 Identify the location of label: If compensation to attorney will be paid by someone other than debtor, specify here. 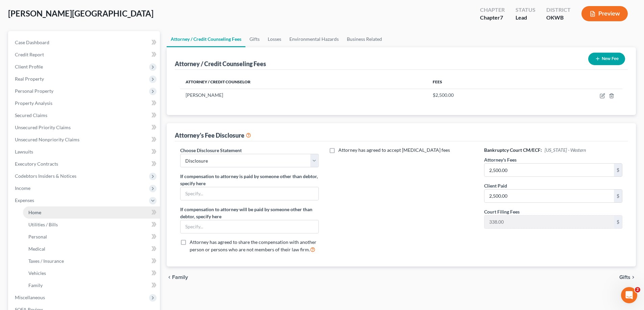
(249, 213).